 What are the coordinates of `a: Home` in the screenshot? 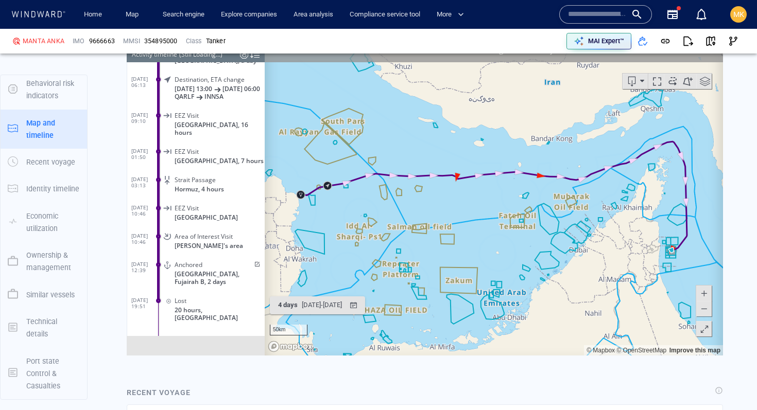 It's located at (93, 14).